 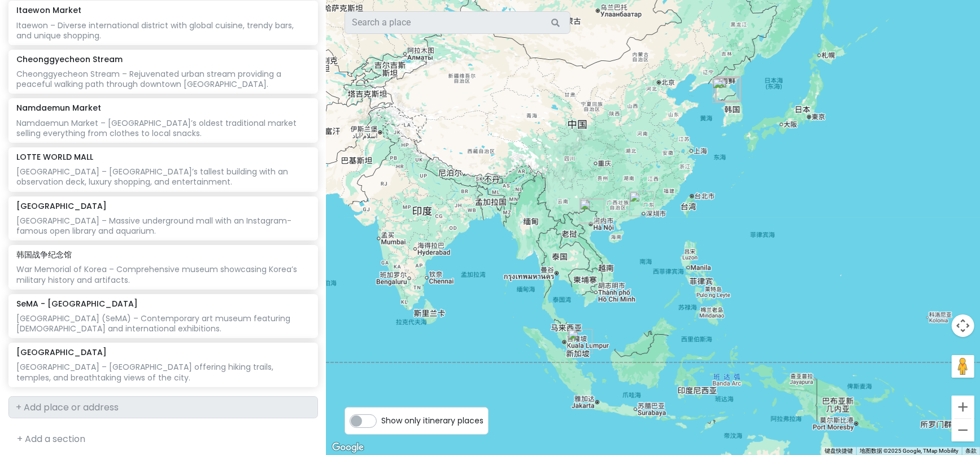 What do you see at coordinates (44, 255) in the screenshot?
I see `h6: 韩国战争纪念馆` at bounding box center [44, 255].